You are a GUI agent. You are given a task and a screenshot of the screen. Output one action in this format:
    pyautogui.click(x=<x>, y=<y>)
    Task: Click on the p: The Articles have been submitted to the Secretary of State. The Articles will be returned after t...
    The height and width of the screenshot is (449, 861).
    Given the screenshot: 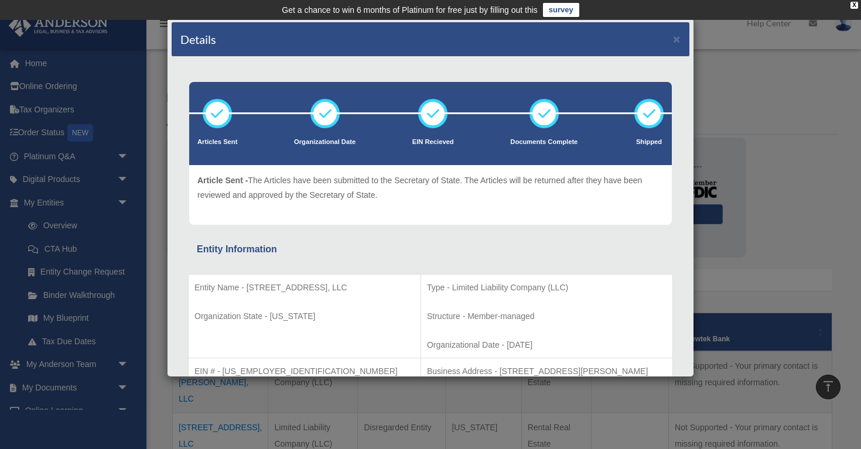 What is the action you would take?
    pyautogui.click(x=431, y=188)
    